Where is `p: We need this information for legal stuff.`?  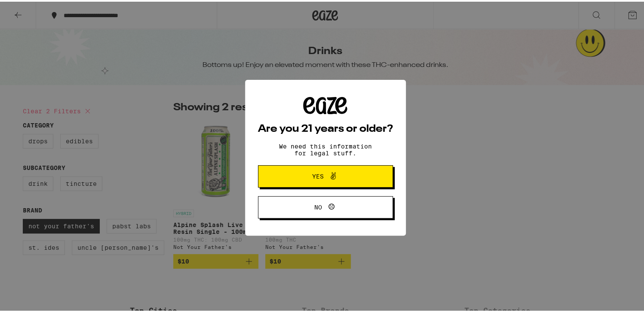
p: We need this information for legal stuff. is located at coordinates (325, 148).